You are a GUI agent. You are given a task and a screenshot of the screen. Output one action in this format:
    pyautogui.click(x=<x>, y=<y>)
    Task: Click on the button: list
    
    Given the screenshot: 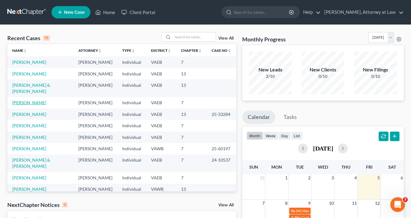 What is the action you would take?
    pyautogui.click(x=297, y=135)
    